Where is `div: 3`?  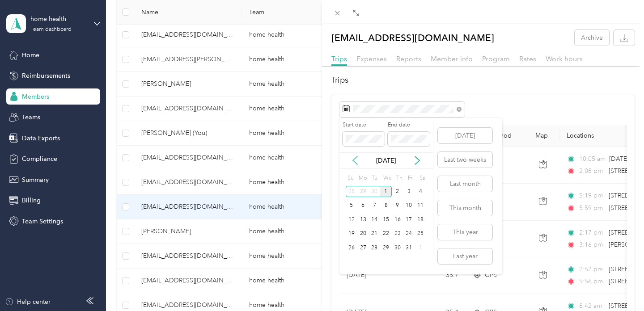
div: 3 is located at coordinates (410, 192).